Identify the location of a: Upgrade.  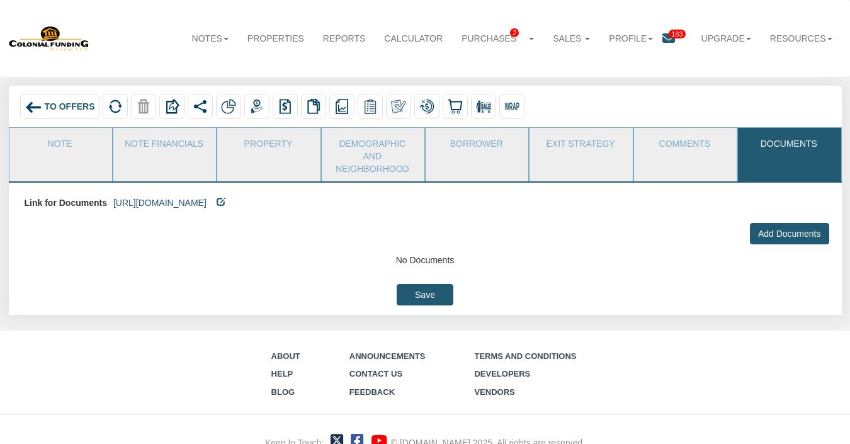
(726, 38).